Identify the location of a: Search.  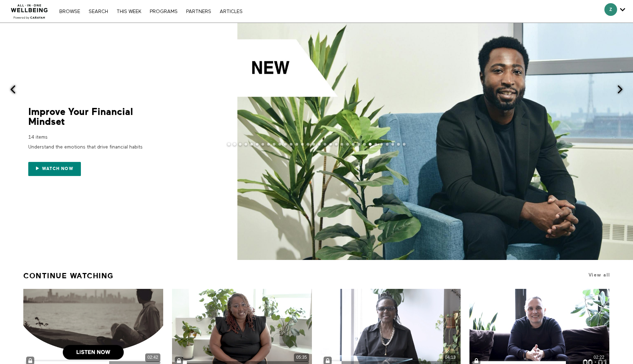
(98, 11).